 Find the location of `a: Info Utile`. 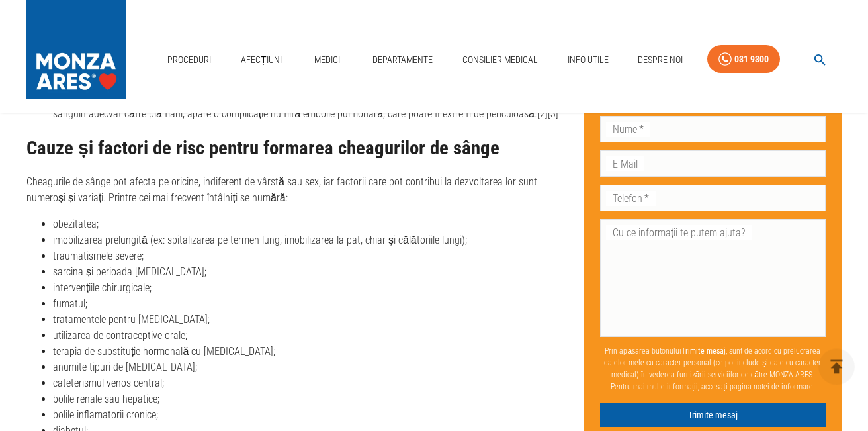

a: Info Utile is located at coordinates (588, 60).